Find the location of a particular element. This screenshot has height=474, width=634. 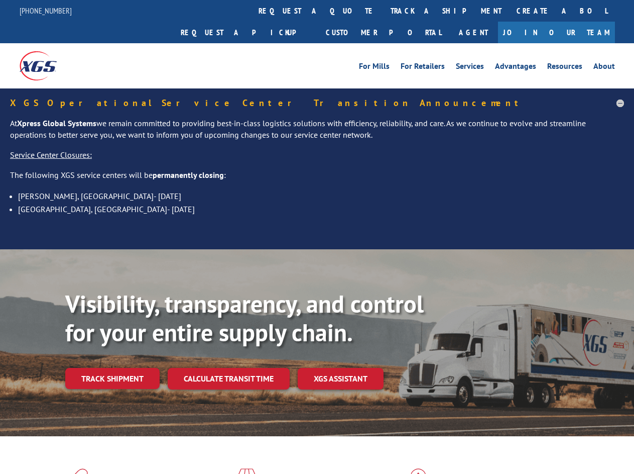

h5: XGS Operational Service Center Transition Announcement is located at coordinates (317, 103).